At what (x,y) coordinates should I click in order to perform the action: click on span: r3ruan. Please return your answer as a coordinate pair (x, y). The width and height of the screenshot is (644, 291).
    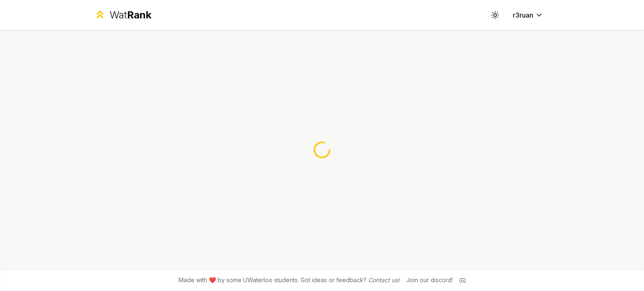
    Looking at the image, I should click on (523, 15).